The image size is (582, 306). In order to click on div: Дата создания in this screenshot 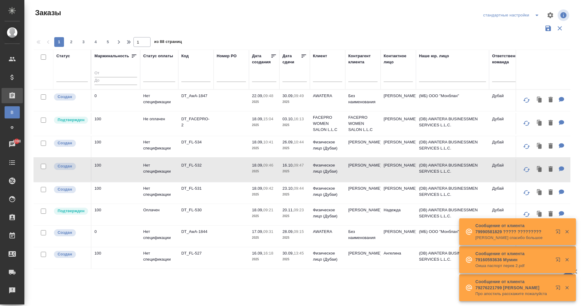, I will do `click(261, 59)`.